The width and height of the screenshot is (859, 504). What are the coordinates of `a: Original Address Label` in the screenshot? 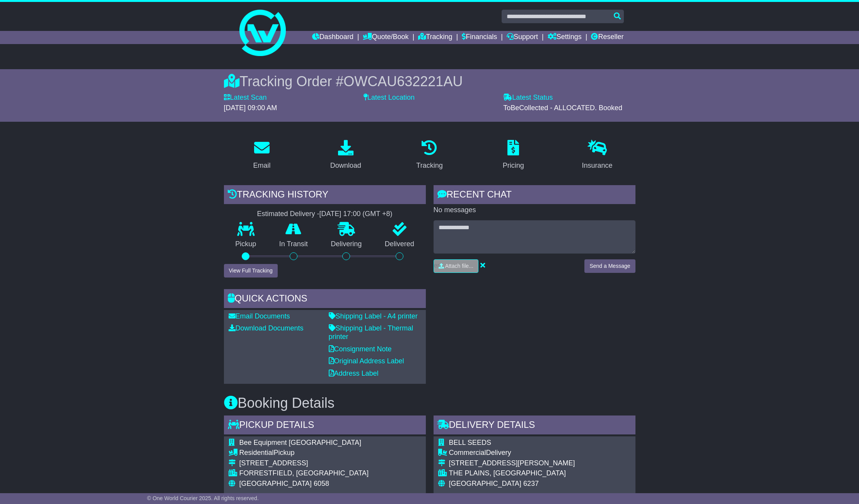 It's located at (366, 361).